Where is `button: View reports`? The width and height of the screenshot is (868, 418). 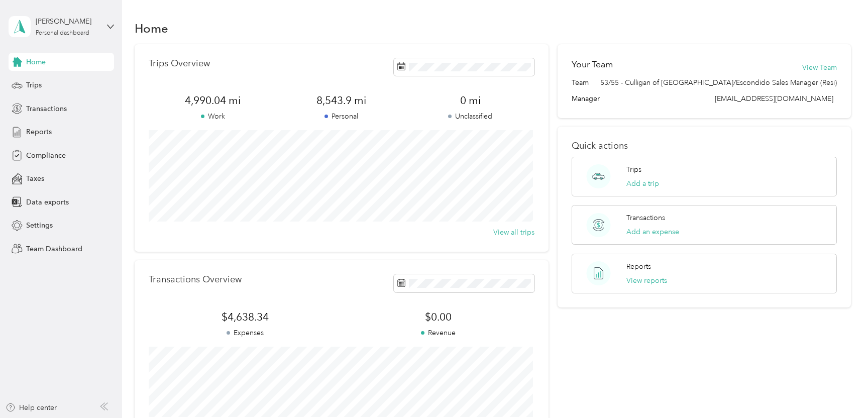 button: View reports is located at coordinates (646, 280).